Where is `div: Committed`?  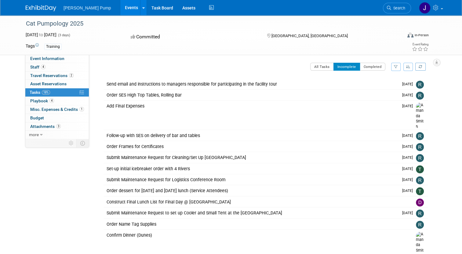 div: Committed is located at coordinates (193, 37).